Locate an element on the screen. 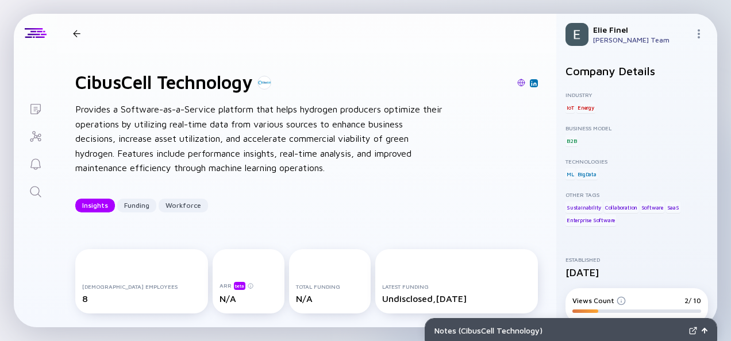 Image resolution: width=731 pixels, height=341 pixels. a: Lists is located at coordinates (35, 108).